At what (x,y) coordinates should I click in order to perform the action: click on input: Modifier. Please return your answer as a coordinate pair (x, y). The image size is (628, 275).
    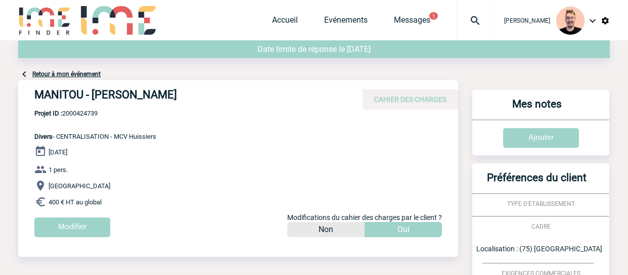
    Looking at the image, I should click on (72, 227).